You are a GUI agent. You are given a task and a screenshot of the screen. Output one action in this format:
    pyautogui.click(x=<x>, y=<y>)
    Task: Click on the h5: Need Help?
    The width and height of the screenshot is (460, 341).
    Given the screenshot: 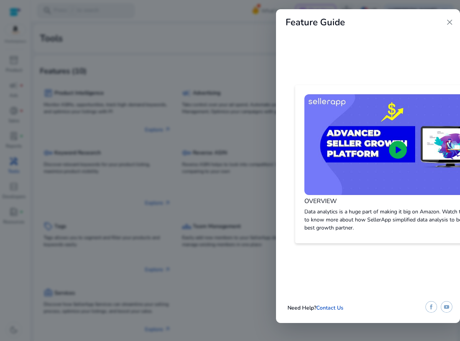 What is the action you would take?
    pyautogui.click(x=315, y=308)
    